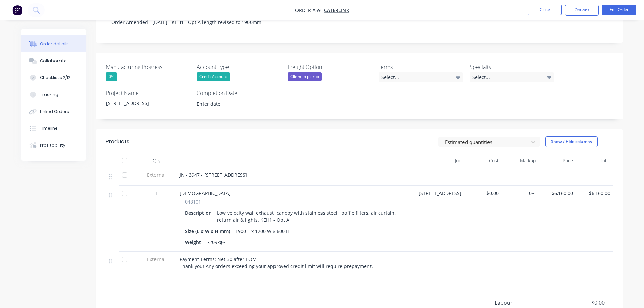 The height and width of the screenshot is (308, 644). Describe the element at coordinates (17, 10) in the screenshot. I see `img: Factory` at that location.